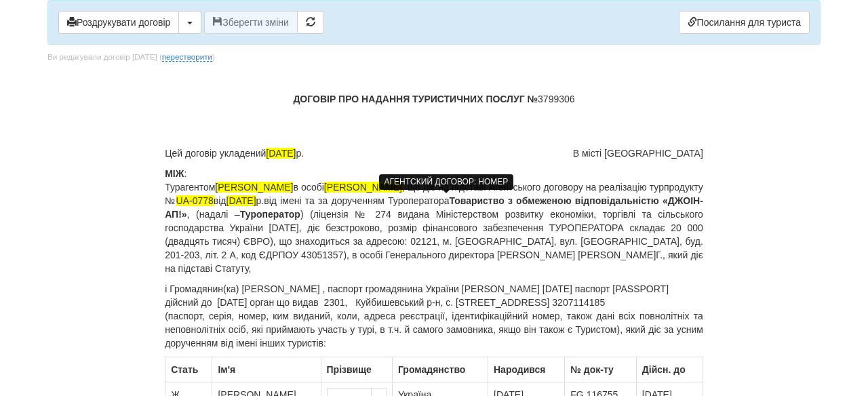 The width and height of the screenshot is (868, 396). I want to click on span: UA-0778, so click(195, 201).